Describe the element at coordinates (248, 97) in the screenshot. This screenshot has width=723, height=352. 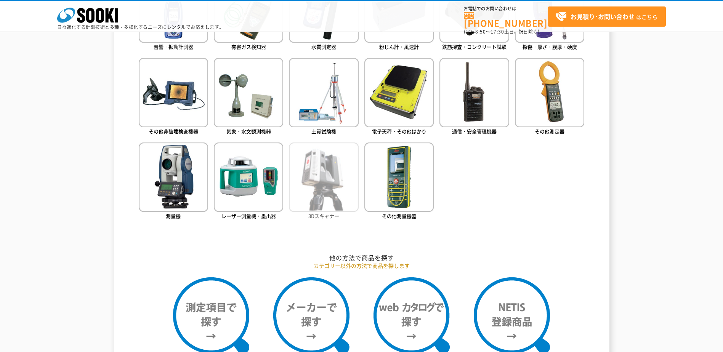
I see `a: 気象・水文観測機器` at that location.